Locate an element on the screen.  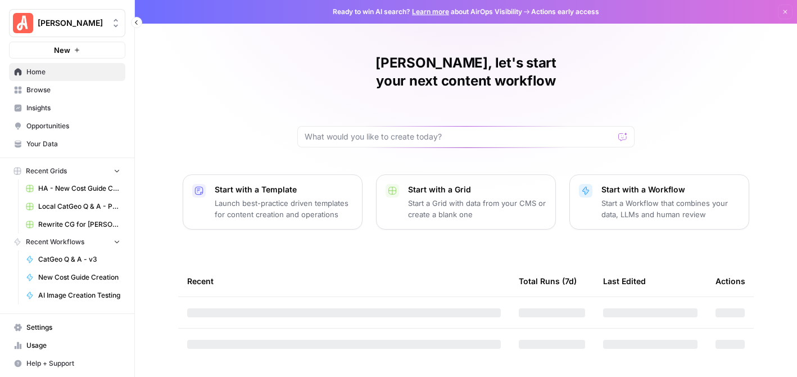
a: Opportunities is located at coordinates (67, 126).